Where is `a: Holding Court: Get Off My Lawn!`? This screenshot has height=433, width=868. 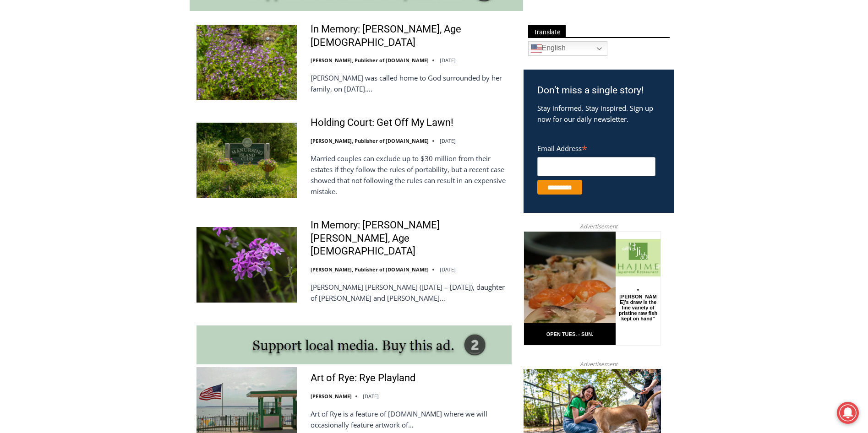 a: Holding Court: Get Off My Lawn! is located at coordinates (382, 123).